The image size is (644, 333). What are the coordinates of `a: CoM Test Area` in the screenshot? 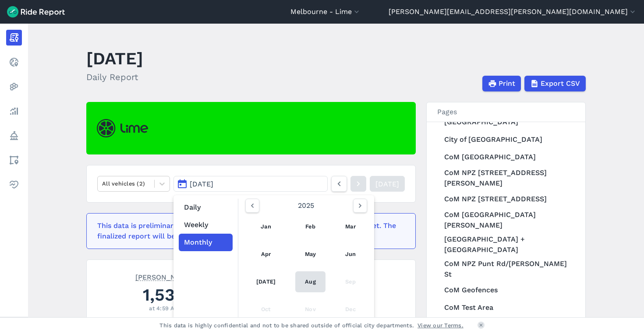 It's located at (507, 308).